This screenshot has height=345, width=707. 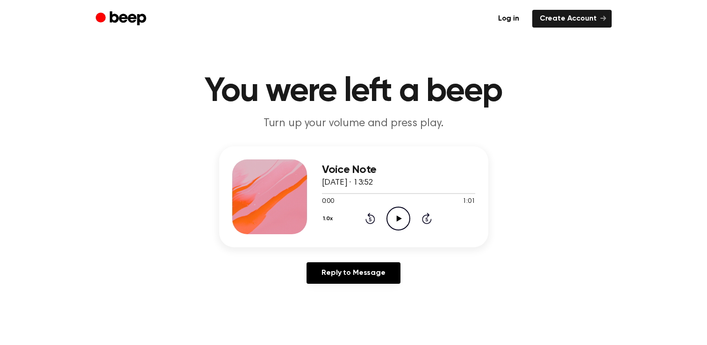 What do you see at coordinates (469, 201) in the screenshot?
I see `span: 1:01` at bounding box center [469, 201].